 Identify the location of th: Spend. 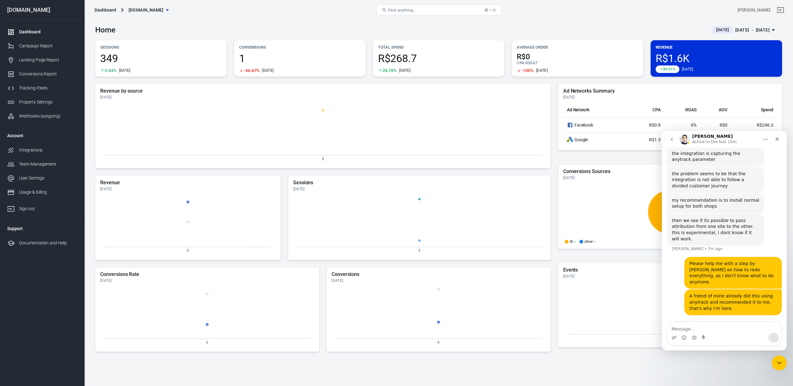
(754, 110).